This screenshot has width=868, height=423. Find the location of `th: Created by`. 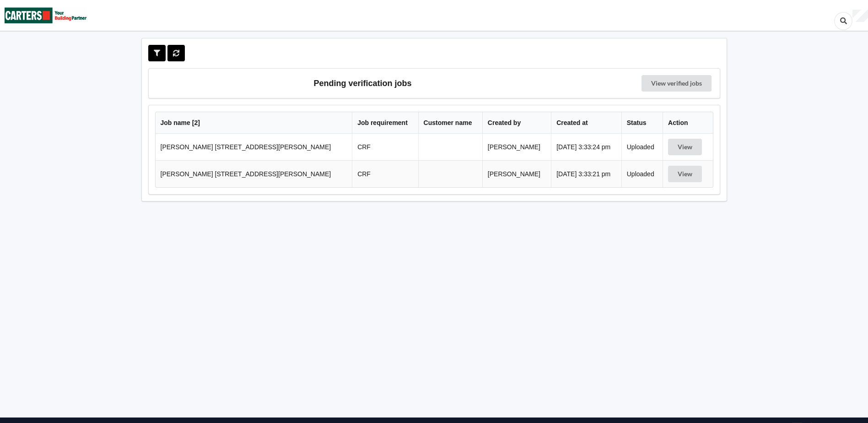

th: Created by is located at coordinates (517, 123).